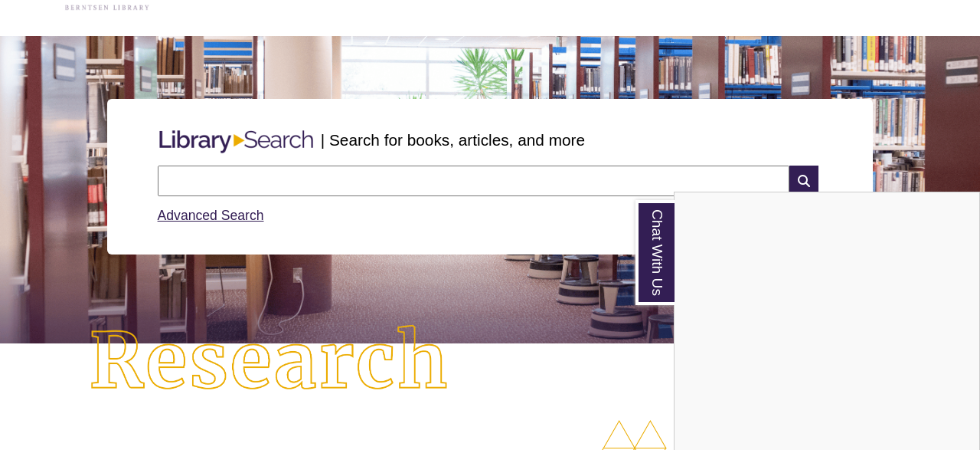 The height and width of the screenshot is (450, 980). What do you see at coordinates (804, 181) in the screenshot?
I see `i: Search` at bounding box center [804, 181].